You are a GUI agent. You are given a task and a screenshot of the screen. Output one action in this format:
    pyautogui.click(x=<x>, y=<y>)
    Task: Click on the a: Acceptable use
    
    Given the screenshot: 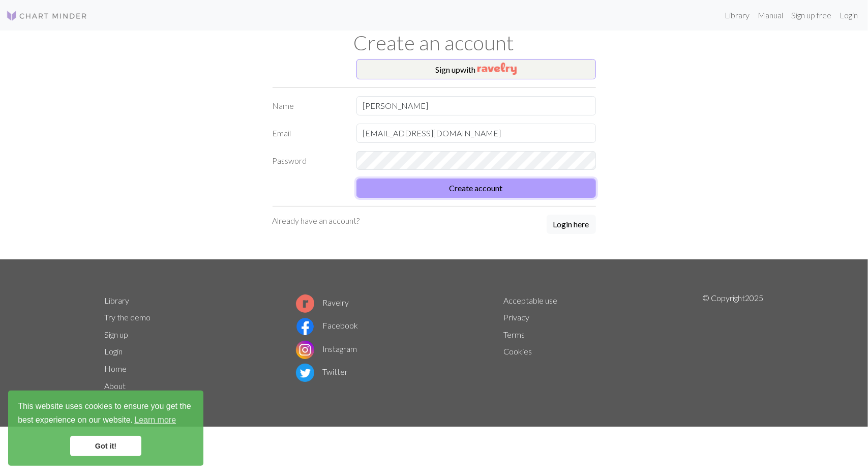 What is the action you would take?
    pyautogui.click(x=530, y=300)
    